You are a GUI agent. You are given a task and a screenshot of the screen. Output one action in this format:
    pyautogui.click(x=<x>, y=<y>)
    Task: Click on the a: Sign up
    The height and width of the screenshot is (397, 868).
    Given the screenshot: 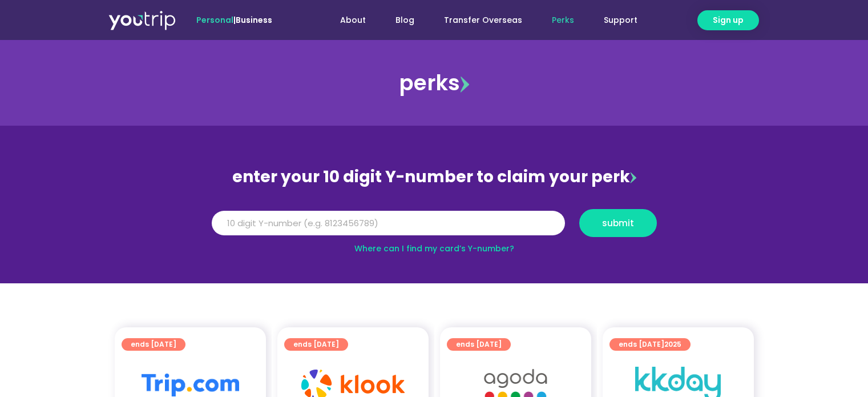 What is the action you would take?
    pyautogui.click(x=729, y=20)
    